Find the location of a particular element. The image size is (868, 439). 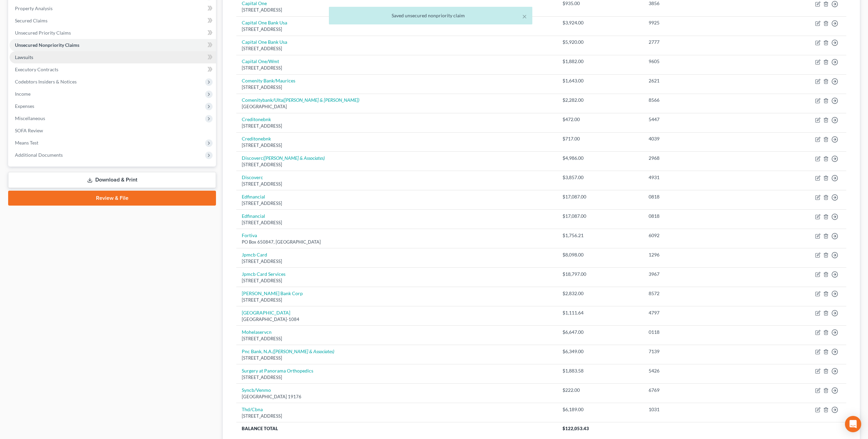

div: 4039 is located at coordinates (699, 139).